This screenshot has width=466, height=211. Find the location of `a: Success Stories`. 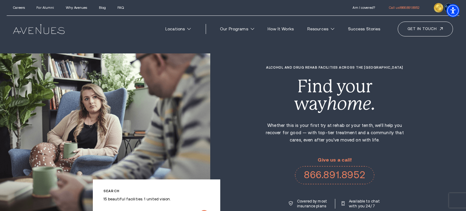

a: Success Stories is located at coordinates (364, 29).